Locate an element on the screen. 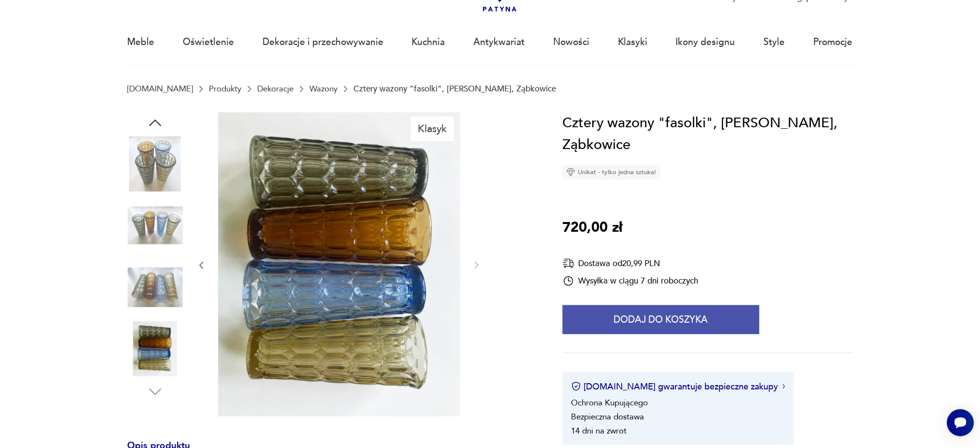 Image resolution: width=980 pixels, height=448 pixels. a: Antykwariat is located at coordinates (500, 42).